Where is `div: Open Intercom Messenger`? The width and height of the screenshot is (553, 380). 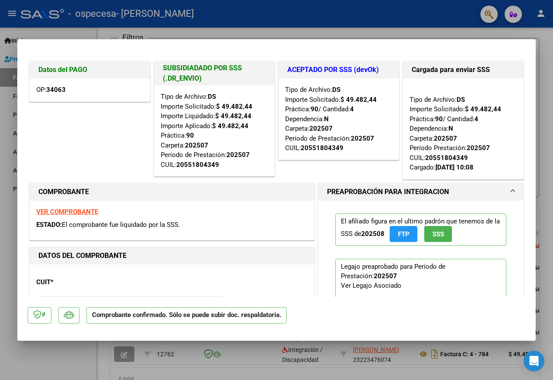
div: Open Intercom Messenger is located at coordinates (534, 361).